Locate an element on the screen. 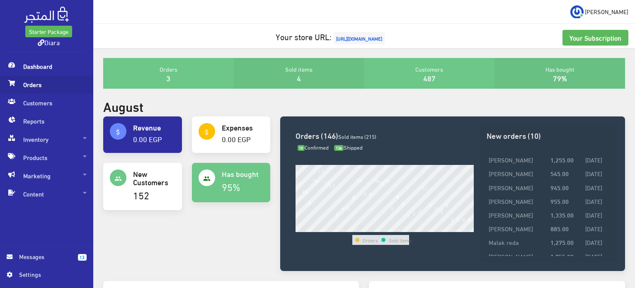 The height and width of the screenshot is (288, 635). a: Your Subscription is located at coordinates (595, 38).